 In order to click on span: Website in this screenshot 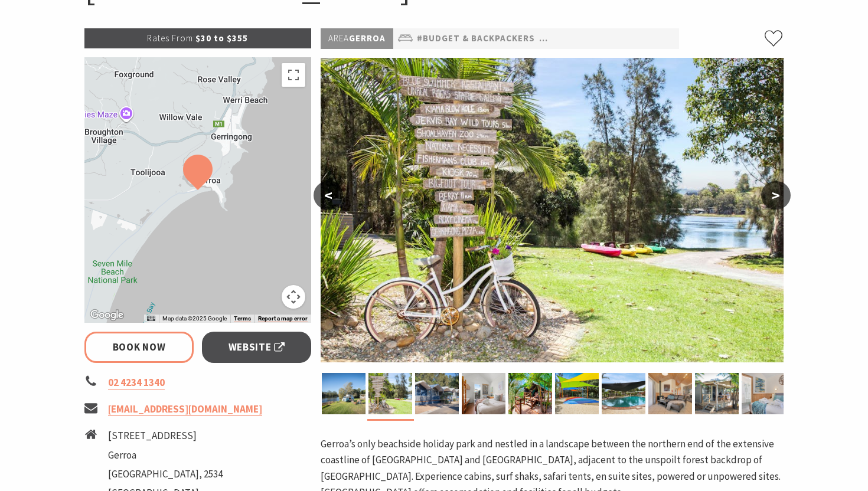, I will do `click(257, 347)`.